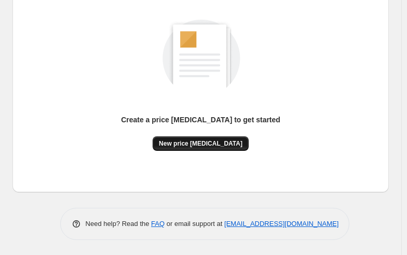  I want to click on span: Need help? Read the, so click(118, 224).